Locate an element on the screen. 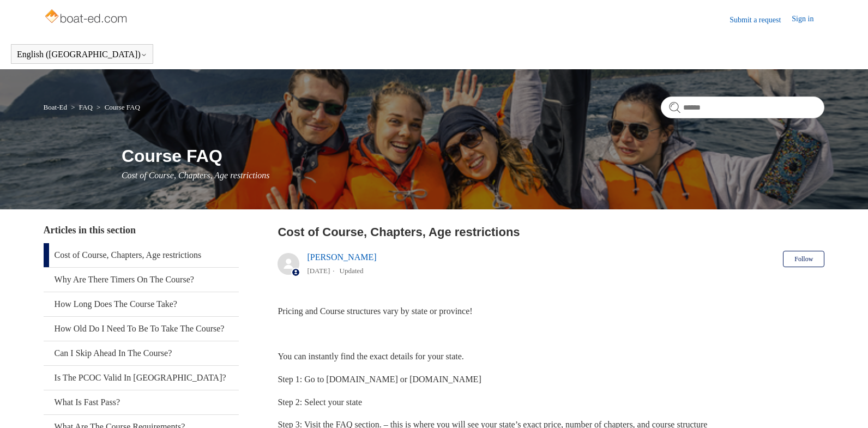 The width and height of the screenshot is (868, 428). a: Sign in is located at coordinates (808, 19).